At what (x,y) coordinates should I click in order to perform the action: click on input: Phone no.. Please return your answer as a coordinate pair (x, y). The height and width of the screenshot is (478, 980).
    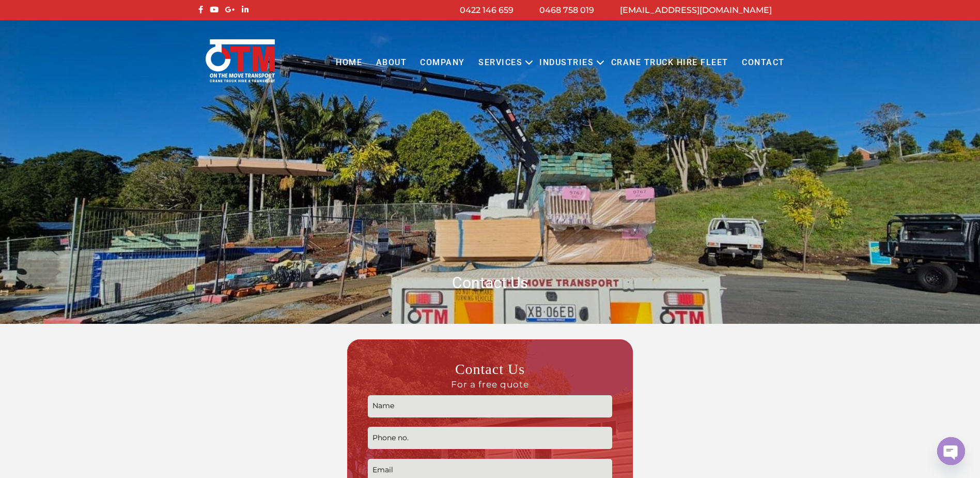
    Looking at the image, I should click on (490, 437).